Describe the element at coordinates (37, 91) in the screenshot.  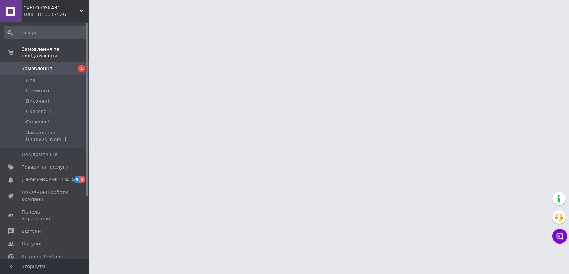
I see `span: Прийняті` at that location.